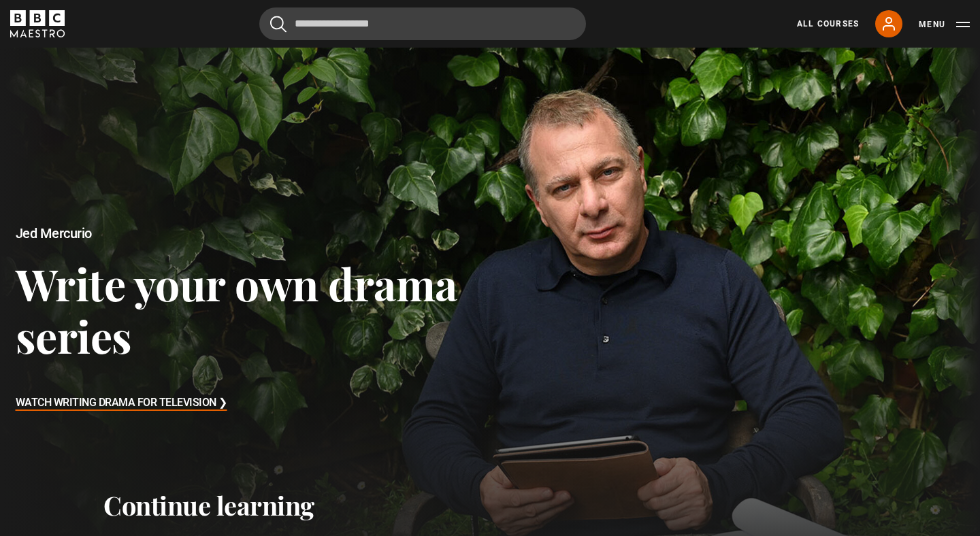 Image resolution: width=980 pixels, height=536 pixels. What do you see at coordinates (253, 310) in the screenshot?
I see `h3: Write your own drama series` at bounding box center [253, 310].